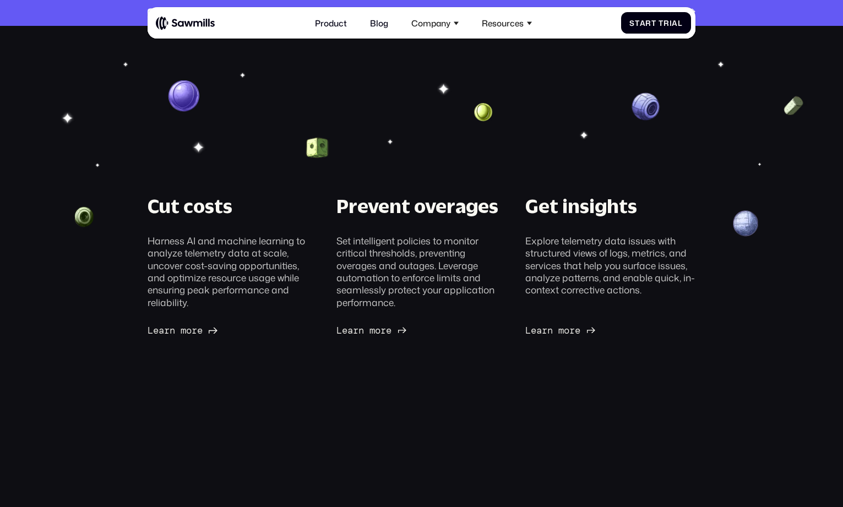 This screenshot has width=843, height=507. What do you see at coordinates (190, 206) in the screenshot?
I see `div: Cut costs` at bounding box center [190, 206].